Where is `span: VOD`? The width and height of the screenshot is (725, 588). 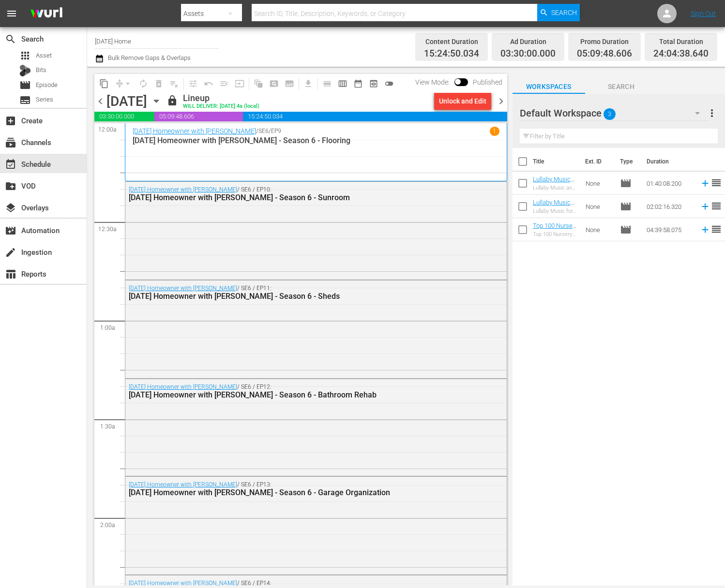 span: VOD is located at coordinates (11, 186).